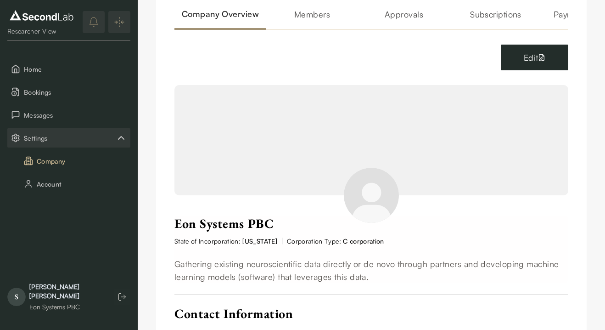 This screenshot has width=605, height=330. What do you see at coordinates (364, 241) in the screenshot?
I see `span: C corporation` at bounding box center [364, 241].